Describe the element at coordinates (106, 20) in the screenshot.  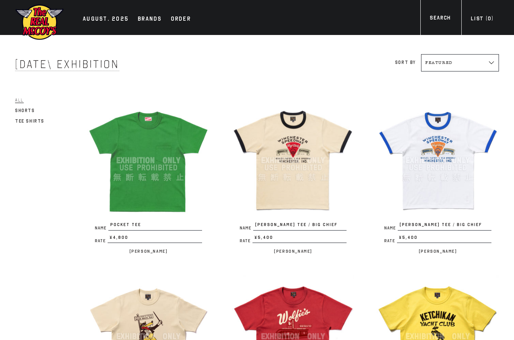
I see `div: AUGUST. 2025` at that location.